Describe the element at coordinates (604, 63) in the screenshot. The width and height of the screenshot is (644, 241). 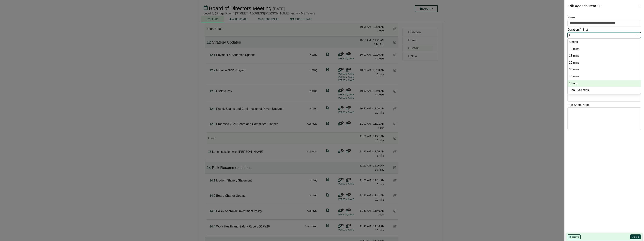
I see `option: 20 mins` at that location.